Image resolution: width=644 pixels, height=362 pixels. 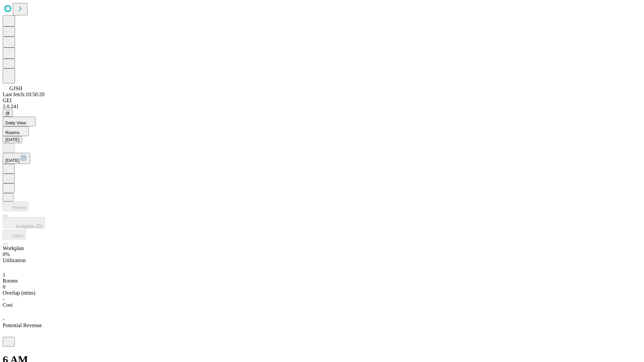 I want to click on span: Cost, so click(x=7, y=305).